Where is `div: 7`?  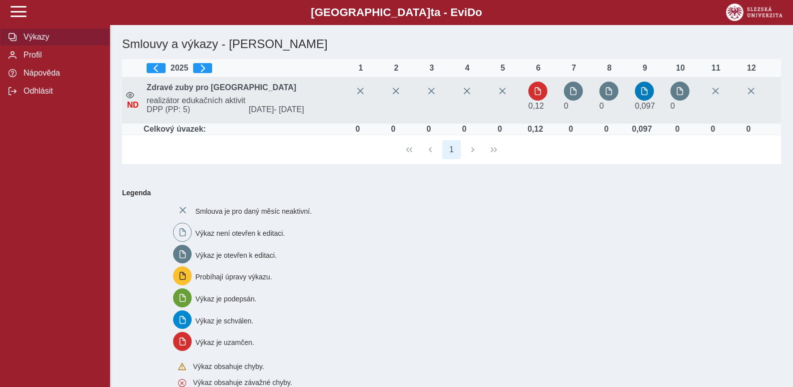
div: 7 is located at coordinates (574, 68).